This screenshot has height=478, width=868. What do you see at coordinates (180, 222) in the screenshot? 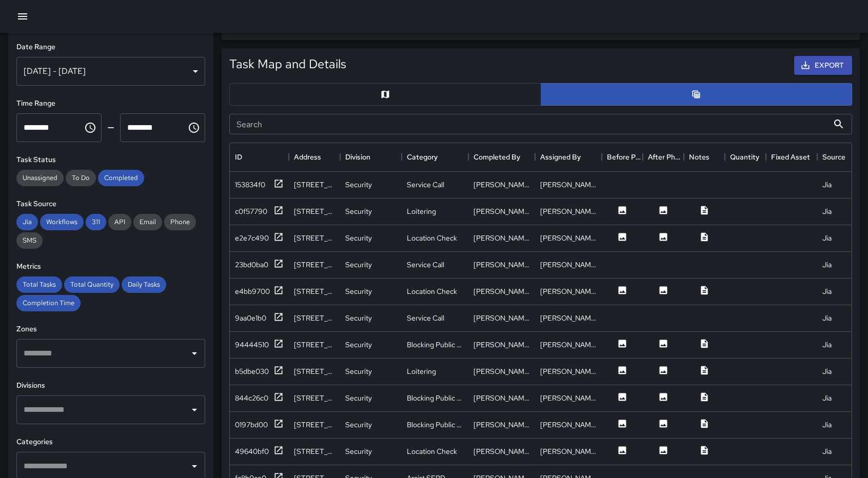
I see `div: Phone` at bounding box center [180, 222].